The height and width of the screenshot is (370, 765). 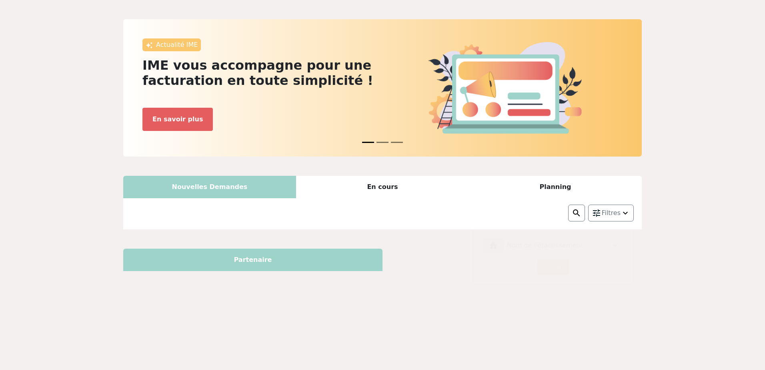 What do you see at coordinates (172, 45) in the screenshot?
I see `div: Actualité IME` at bounding box center [172, 45].